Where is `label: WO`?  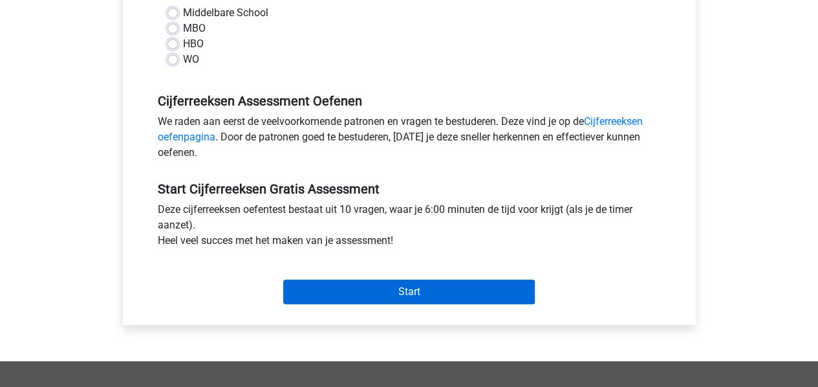
label: WO is located at coordinates (191, 60).